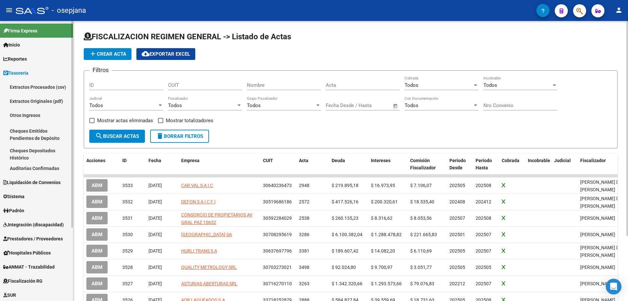 This screenshot has height=301, width=628. Describe the element at coordinates (14, 196) in the screenshot. I see `span: Sistema` at that location.